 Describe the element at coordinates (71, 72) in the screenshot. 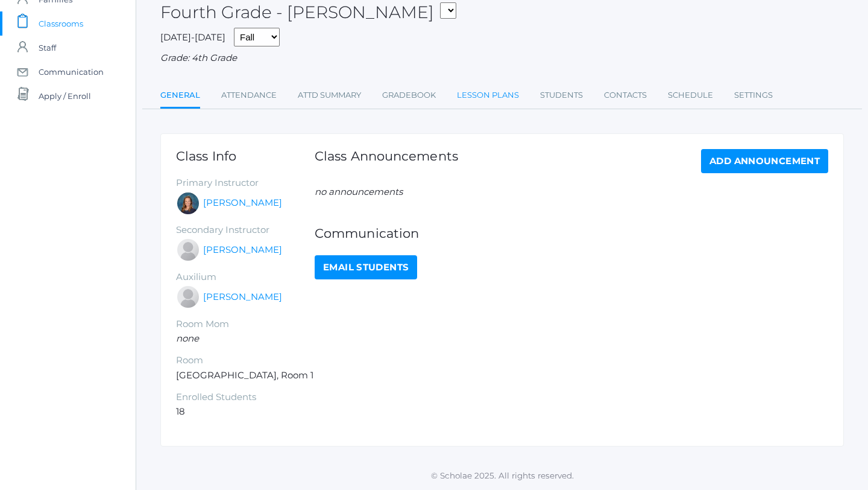

I see `span: Communication` at that location.